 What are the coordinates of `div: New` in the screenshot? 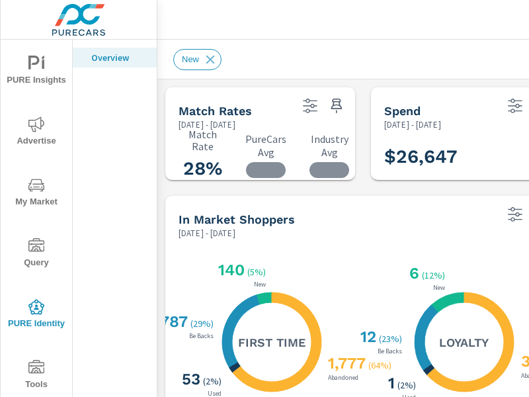 It's located at (197, 60).